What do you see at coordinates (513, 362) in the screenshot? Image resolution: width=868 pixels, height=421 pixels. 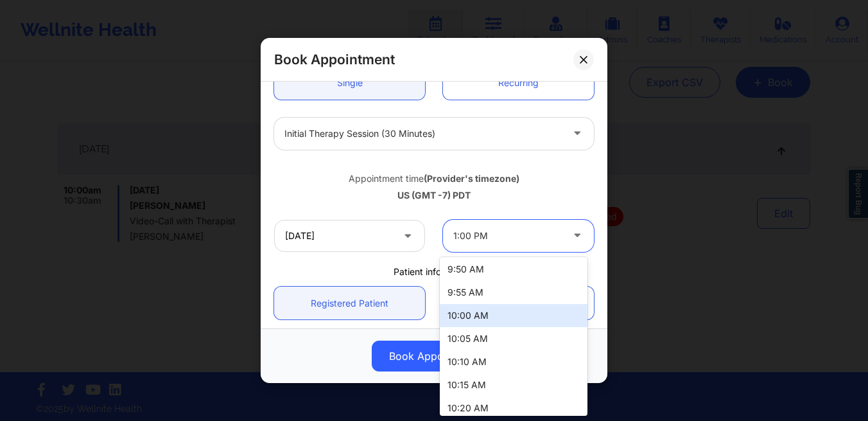 I see `div: 10:10 AM` at bounding box center [513, 362].